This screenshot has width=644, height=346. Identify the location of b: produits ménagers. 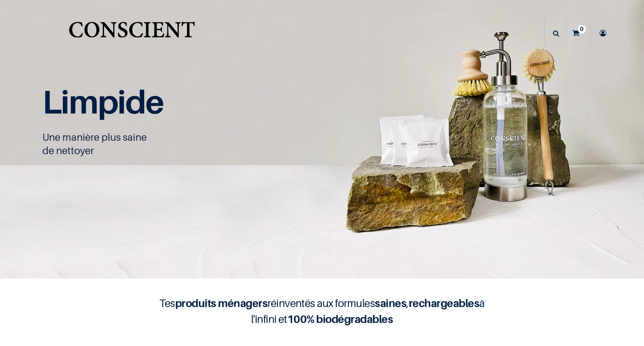
(221, 303).